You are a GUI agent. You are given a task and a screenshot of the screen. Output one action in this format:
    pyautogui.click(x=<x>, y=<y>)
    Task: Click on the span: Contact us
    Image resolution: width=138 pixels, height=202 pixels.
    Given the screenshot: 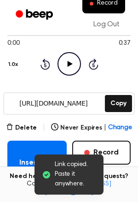 What is the action you would take?
    pyautogui.click(x=69, y=188)
    